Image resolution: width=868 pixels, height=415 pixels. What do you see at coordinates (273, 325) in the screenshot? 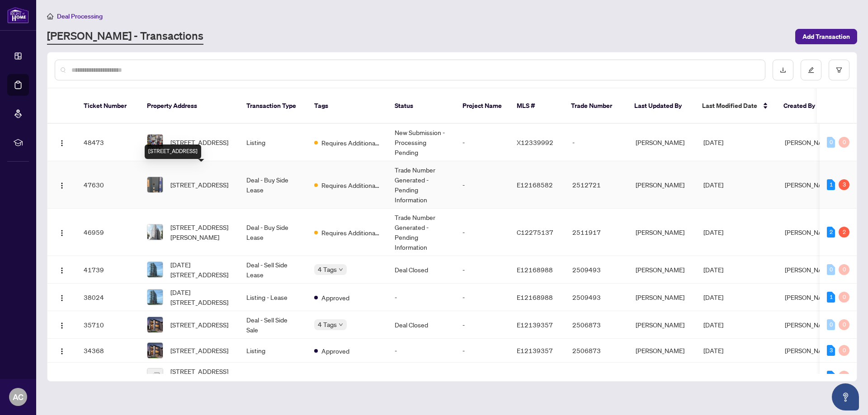
I see `td: Deal - Sell Side Sale` at bounding box center [273, 325].